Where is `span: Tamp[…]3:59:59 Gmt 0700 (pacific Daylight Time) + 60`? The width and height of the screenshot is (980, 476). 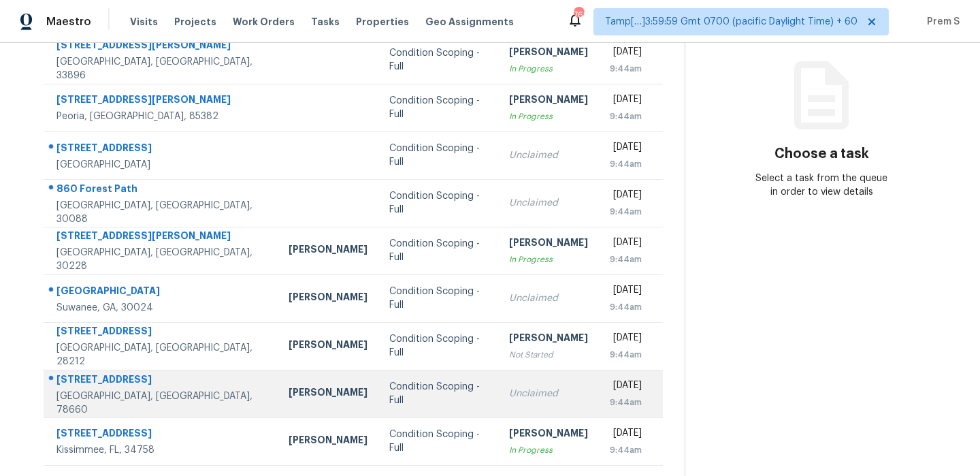
span: Tamp[…]3:59:59 Gmt 0700 (pacific Daylight Time) + 60 is located at coordinates (731, 22).